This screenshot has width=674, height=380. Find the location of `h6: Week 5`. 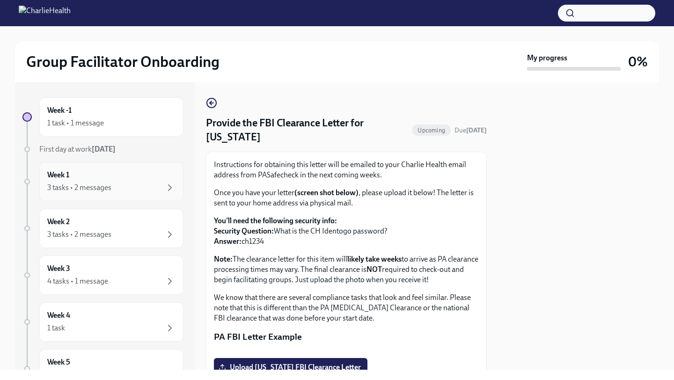

h6: Week 5 is located at coordinates (58, 362).